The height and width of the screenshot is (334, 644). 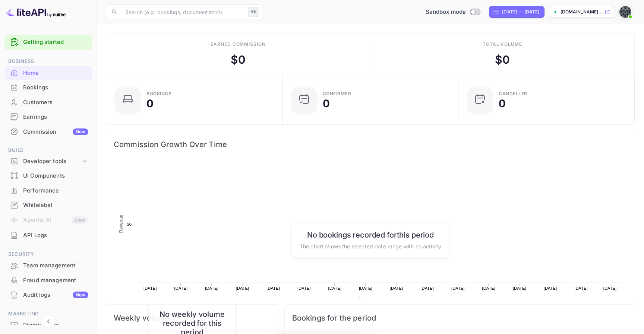 I want to click on a: Whitelabel, so click(x=48, y=205).